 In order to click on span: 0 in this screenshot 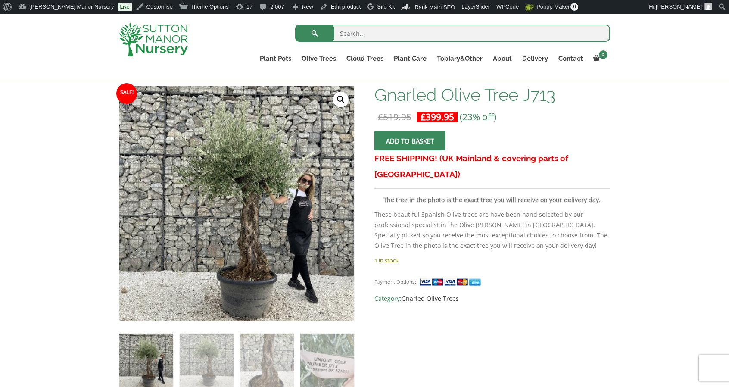, I will do `click(574, 7)`.